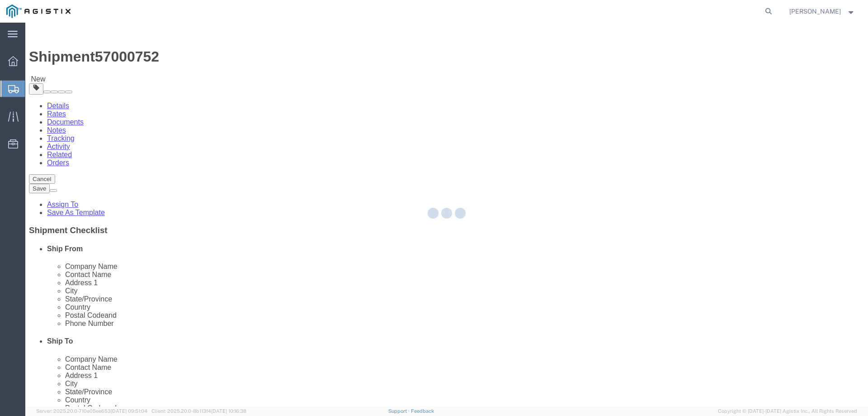 Image resolution: width=868 pixels, height=416 pixels. Describe the element at coordinates (38, 11) in the screenshot. I see `img: logo` at that location.